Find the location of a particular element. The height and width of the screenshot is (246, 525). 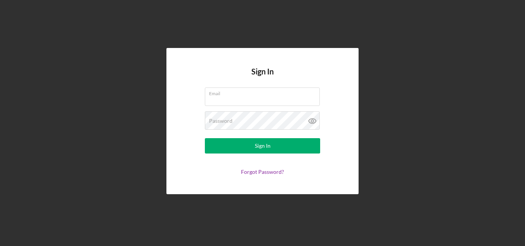

label: Password is located at coordinates (221, 121).